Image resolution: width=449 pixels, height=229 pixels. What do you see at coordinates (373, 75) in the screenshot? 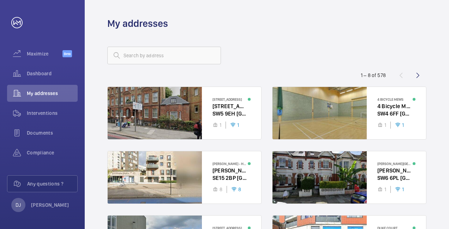
I see `div: 1 – 8 of 578` at bounding box center [373, 75].